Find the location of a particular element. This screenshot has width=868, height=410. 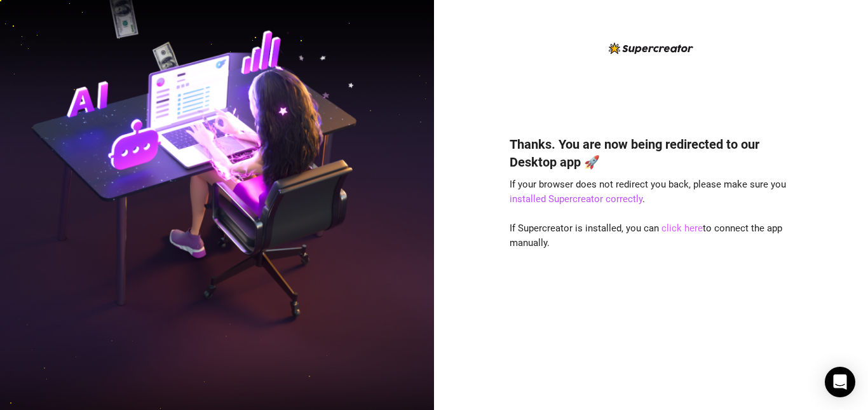

span: If your browser does not redirect you back, please make sure you . is located at coordinates (648, 192).